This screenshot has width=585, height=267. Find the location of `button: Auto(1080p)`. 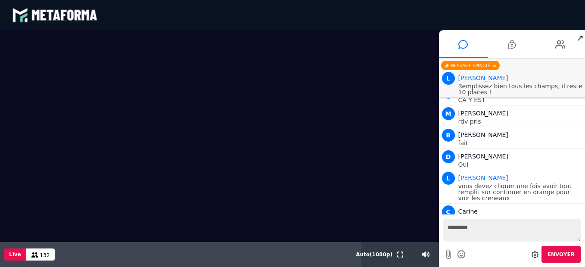

button: Auto(1080p) is located at coordinates (374, 255).